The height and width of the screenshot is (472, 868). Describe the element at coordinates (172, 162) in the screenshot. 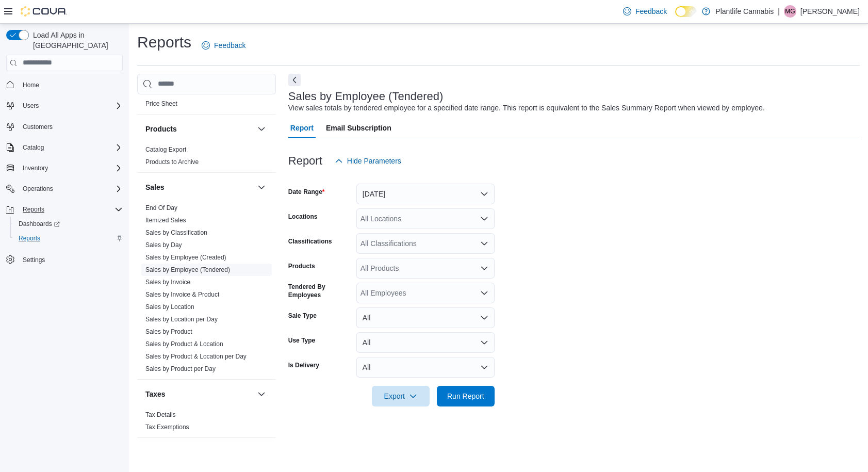

I see `a: Products to Archive` at that location.